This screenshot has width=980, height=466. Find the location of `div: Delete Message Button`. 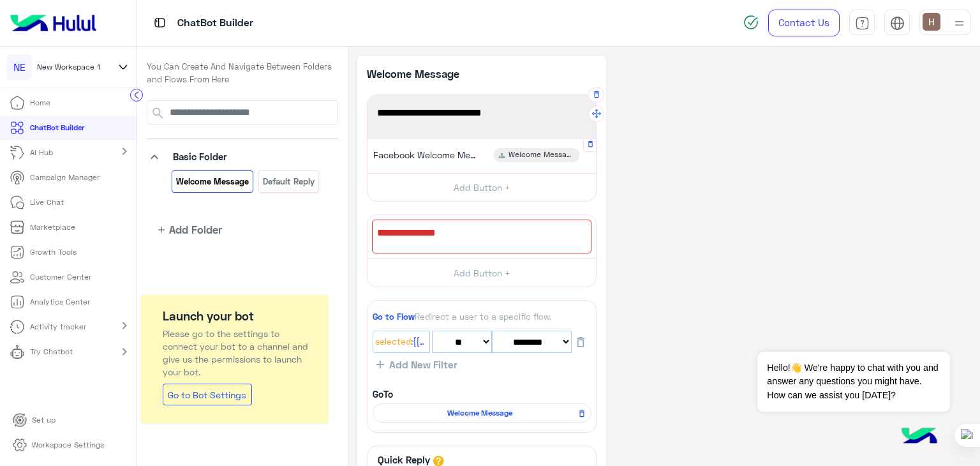

div: Delete Message Button is located at coordinates (590, 146).